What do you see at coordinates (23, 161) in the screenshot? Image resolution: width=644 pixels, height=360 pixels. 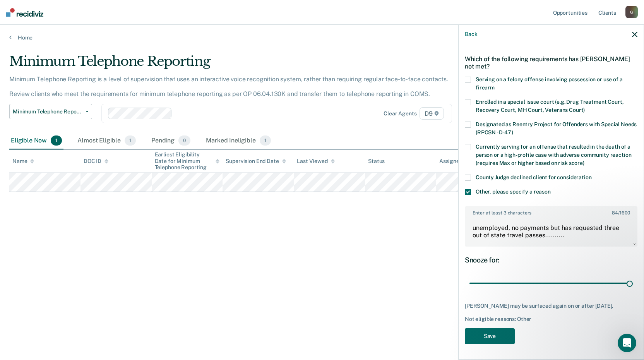 I see `div: Name` at bounding box center [23, 161].